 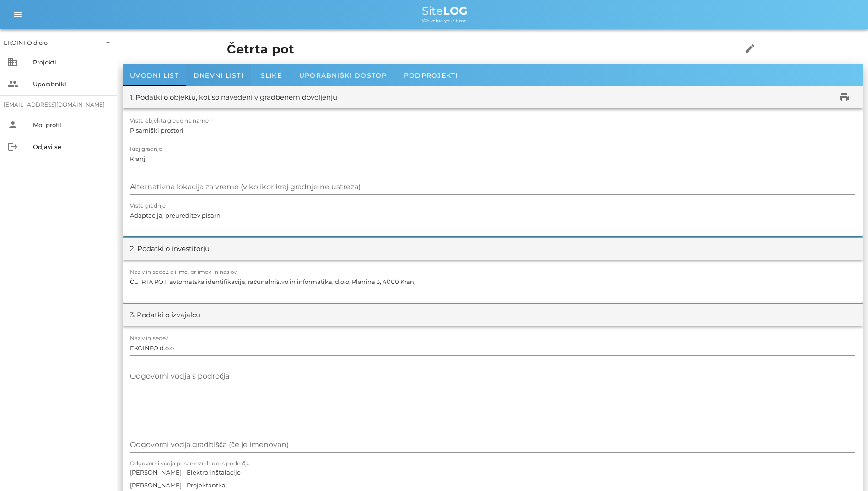 I want to click on i: person, so click(x=13, y=125).